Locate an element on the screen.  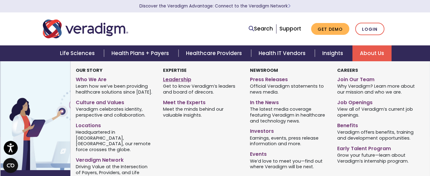
strong: Our Story is located at coordinates (89, 70).